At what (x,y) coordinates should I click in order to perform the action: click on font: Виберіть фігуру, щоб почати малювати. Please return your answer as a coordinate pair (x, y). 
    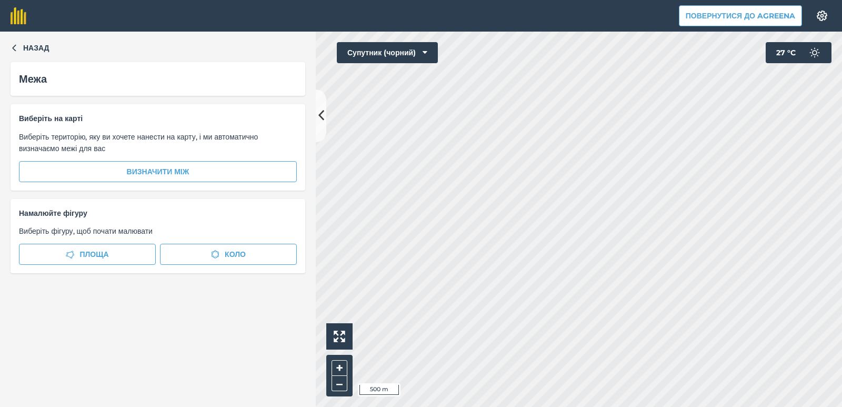
    Looking at the image, I should click on (86, 231).